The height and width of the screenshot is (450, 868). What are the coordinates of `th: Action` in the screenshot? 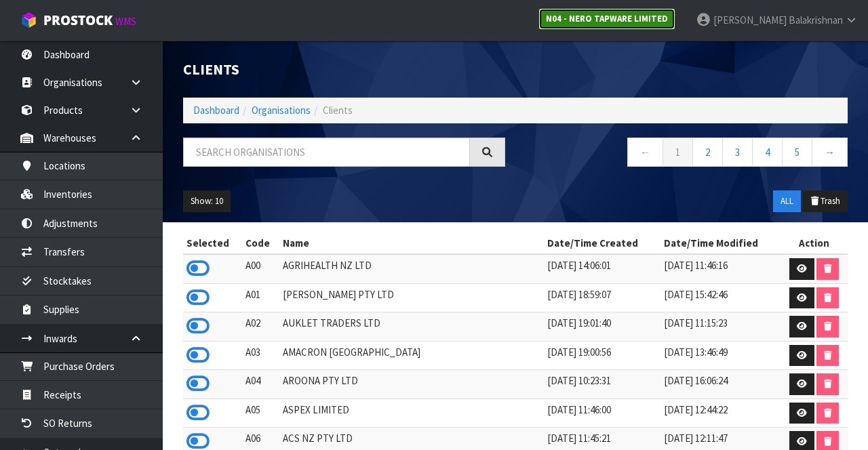 It's located at (813, 243).